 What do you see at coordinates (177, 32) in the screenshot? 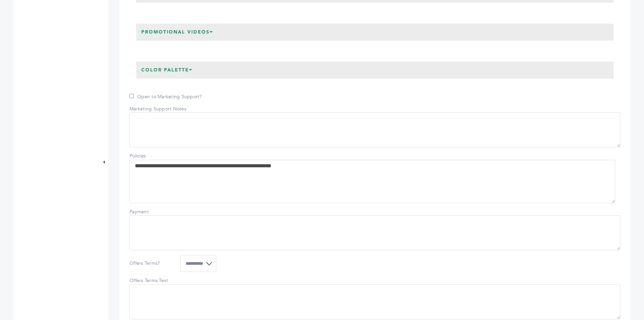
I see `h3: Promotional Videos` at bounding box center [177, 32].